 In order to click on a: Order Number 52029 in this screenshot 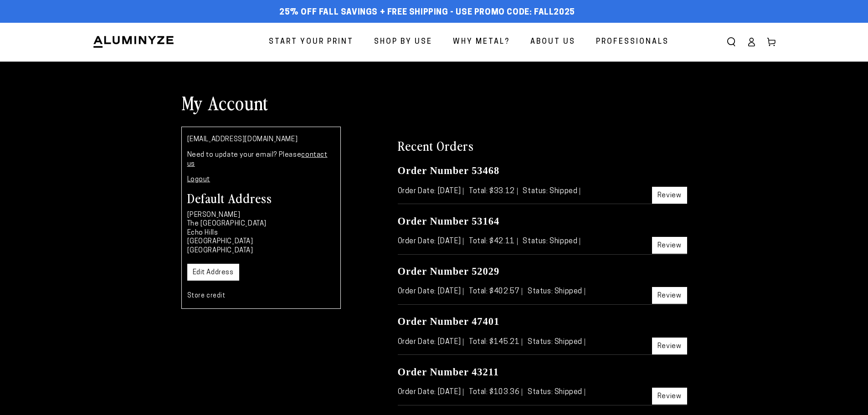, I will do `click(449, 271)`.